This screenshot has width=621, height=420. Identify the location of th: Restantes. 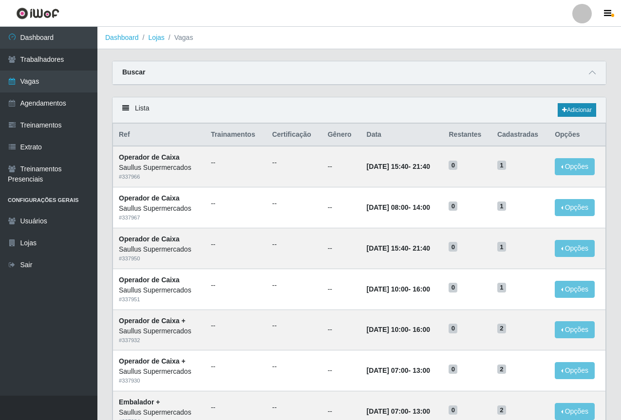
(467, 135).